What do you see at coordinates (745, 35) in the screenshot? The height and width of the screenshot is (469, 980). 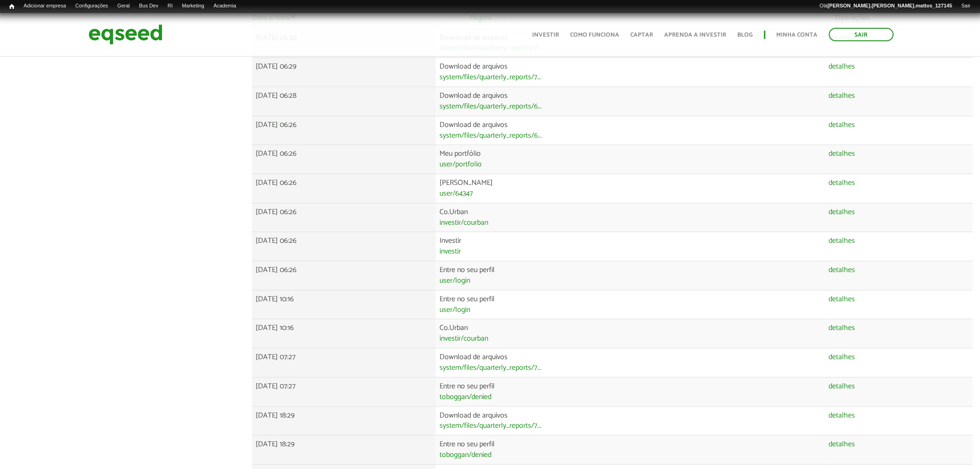 I see `a: Blog` at bounding box center [745, 35].